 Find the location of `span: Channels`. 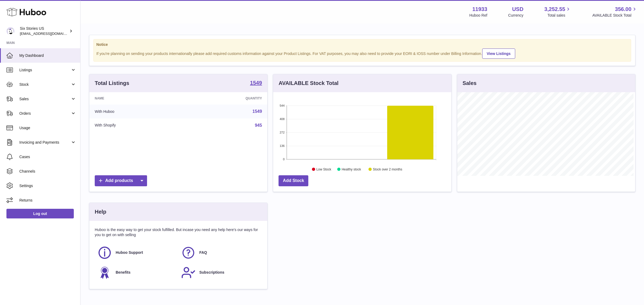

span: Channels is located at coordinates (48, 171).